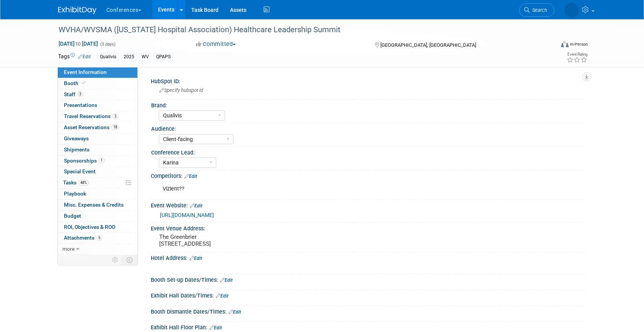  I want to click on div: Exhibit Hall Floor Plan:, so click(368, 326).